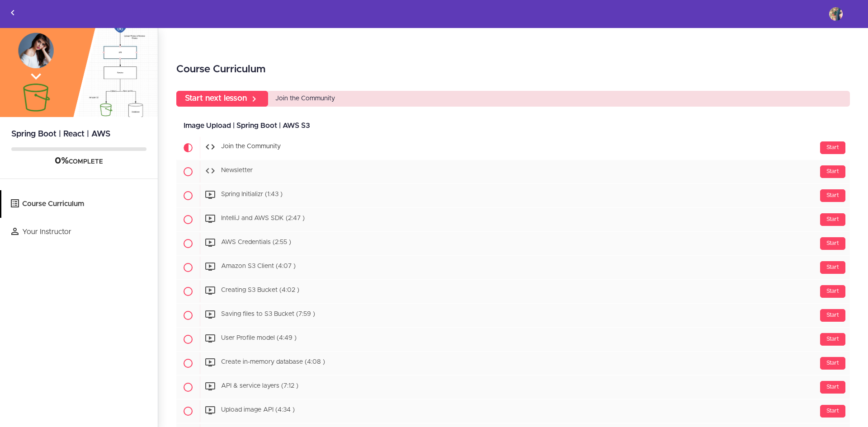 This screenshot has height=427, width=868. What do you see at coordinates (260, 386) in the screenshot?
I see `span: API & service layers (7:12 )` at bounding box center [260, 386].